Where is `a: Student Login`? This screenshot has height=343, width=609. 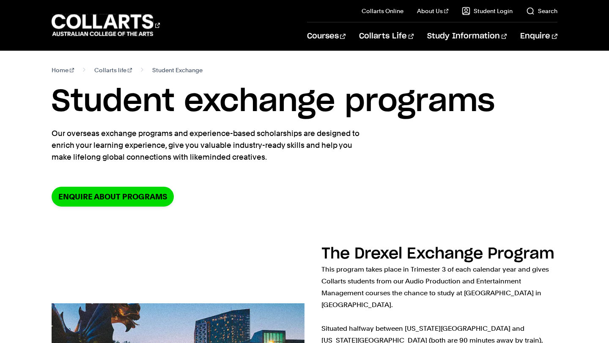
a: Student Login is located at coordinates (487, 11).